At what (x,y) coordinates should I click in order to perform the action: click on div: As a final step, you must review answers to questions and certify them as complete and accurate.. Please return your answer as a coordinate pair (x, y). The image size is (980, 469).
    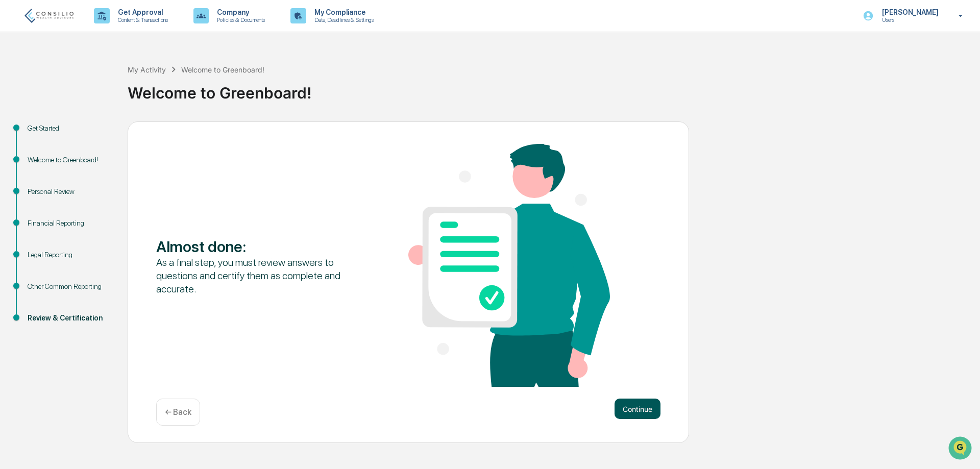
    Looking at the image, I should click on (256, 276).